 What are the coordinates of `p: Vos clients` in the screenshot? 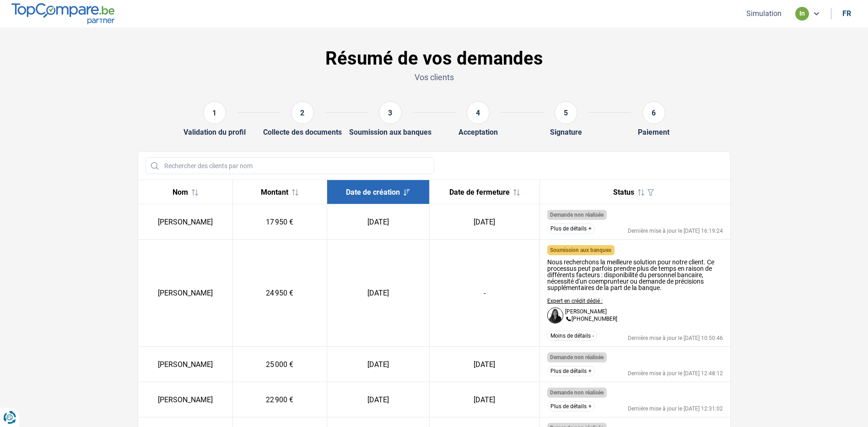 It's located at (435, 77).